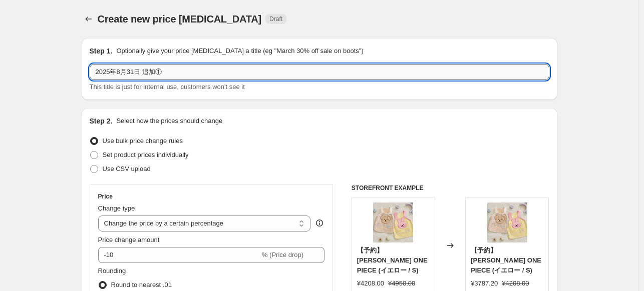 The image size is (644, 291). What do you see at coordinates (105, 196) in the screenshot?
I see `h3: Price` at bounding box center [105, 196].